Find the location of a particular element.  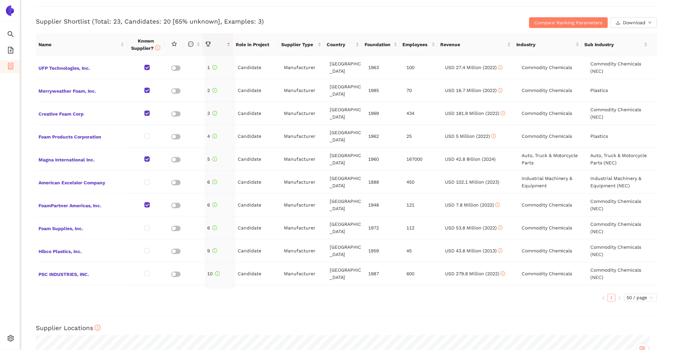

th: this column's title is Employees,this column is sortable is located at coordinates (419, 45).